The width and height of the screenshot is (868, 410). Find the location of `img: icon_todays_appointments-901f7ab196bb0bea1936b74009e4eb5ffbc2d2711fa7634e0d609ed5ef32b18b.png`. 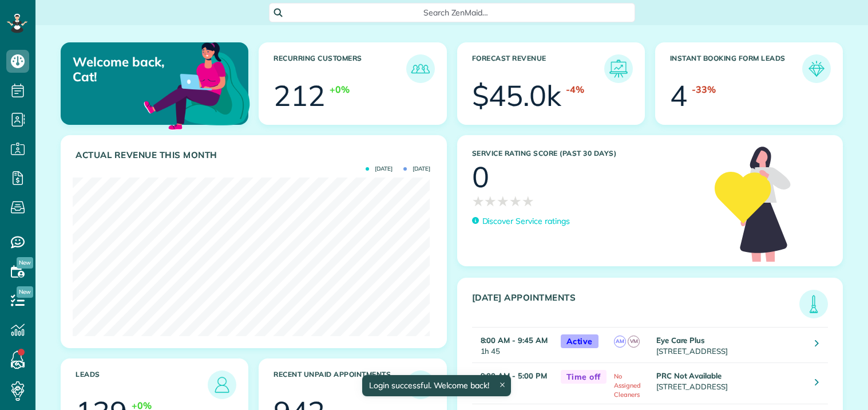

img: icon_todays_appointments-901f7ab196bb0bea1936b74009e4eb5ffbc2d2711fa7634e0d609ed5ef32b18b.png is located at coordinates (814, 304).